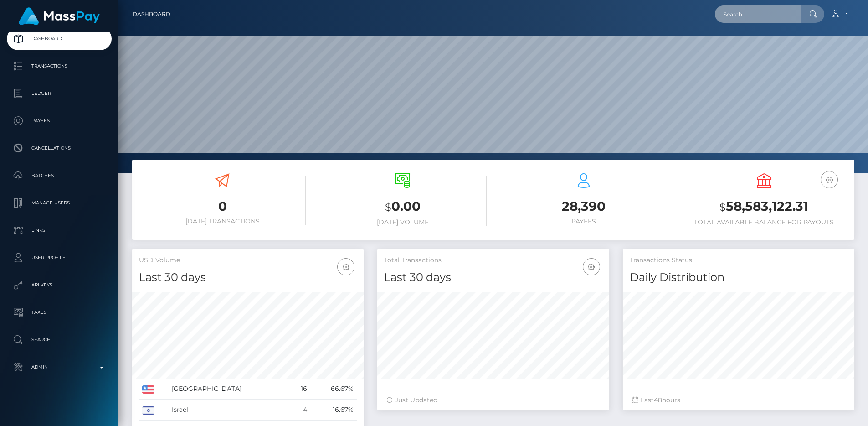  I want to click on a: Cancellations, so click(59, 148).